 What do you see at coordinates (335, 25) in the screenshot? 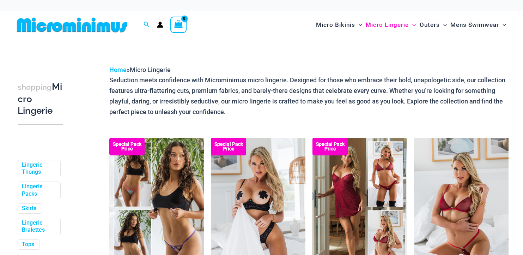
I see `span: Micro Bikinis` at bounding box center [335, 25].